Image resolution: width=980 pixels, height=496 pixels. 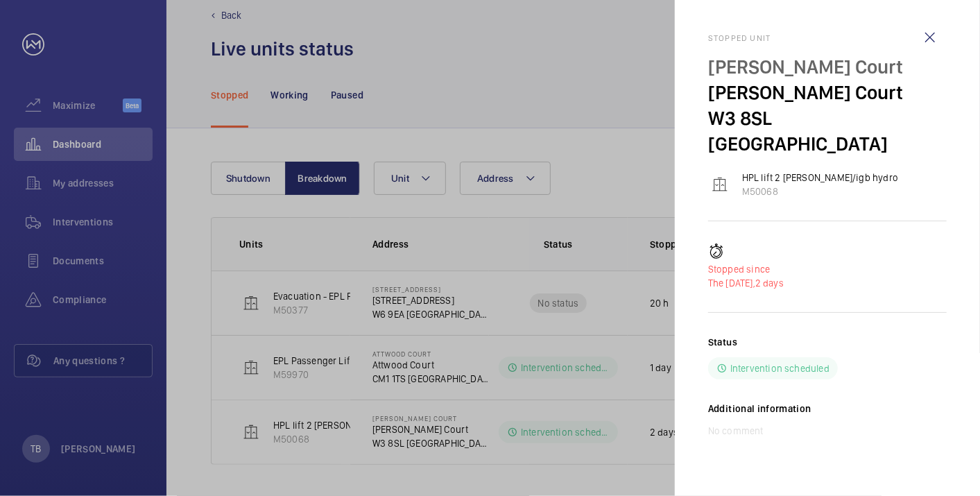 What do you see at coordinates (827, 283) in the screenshot?
I see `p: 2 days` at bounding box center [827, 283].